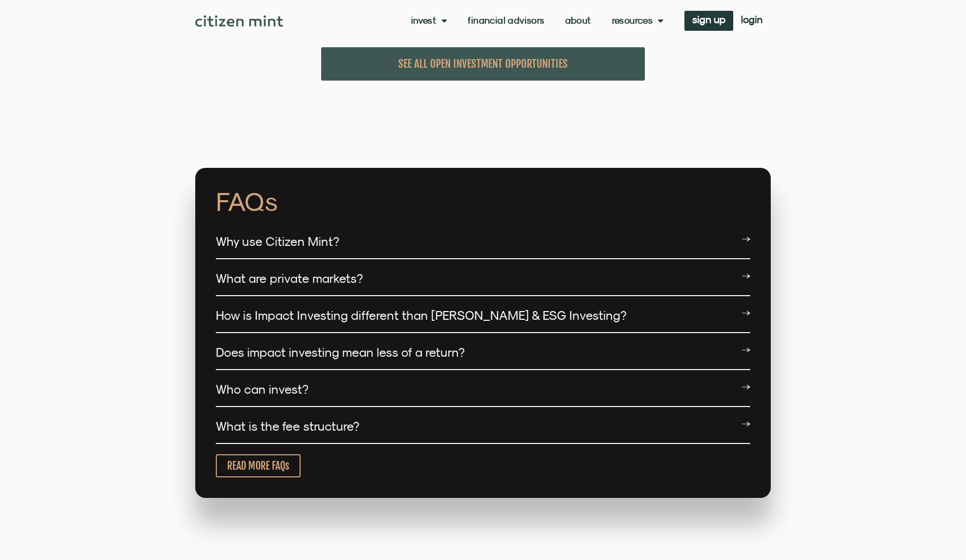  What do you see at coordinates (258, 466) in the screenshot?
I see `a: READ MORE FAQs` at bounding box center [258, 466].